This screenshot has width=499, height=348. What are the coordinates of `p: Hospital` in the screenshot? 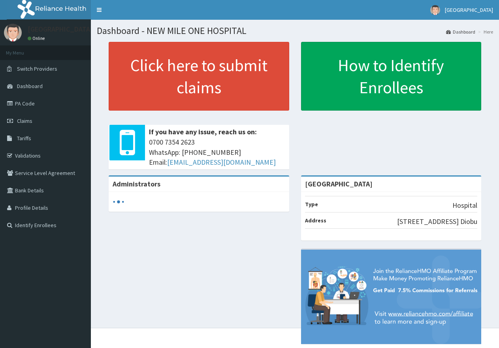 It's located at (464, 205).